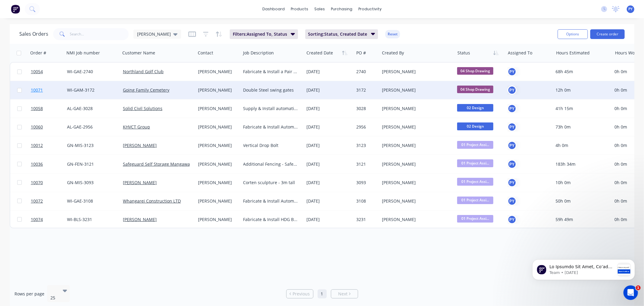 The image size is (644, 306). I want to click on button: Reset, so click(393, 34).